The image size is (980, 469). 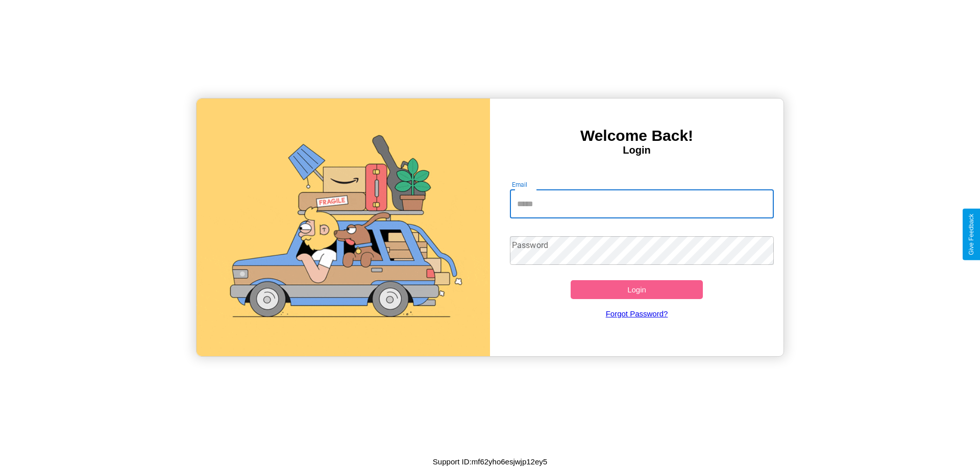 I want to click on p: Support ID: mf62yho6esjwjp12ey5, so click(x=490, y=462).